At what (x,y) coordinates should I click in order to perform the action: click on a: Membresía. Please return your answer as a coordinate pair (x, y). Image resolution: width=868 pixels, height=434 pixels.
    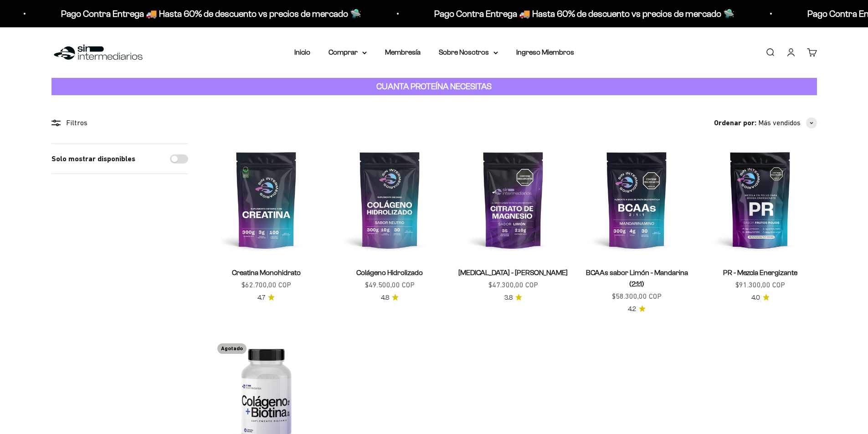
    Looking at the image, I should click on (403, 52).